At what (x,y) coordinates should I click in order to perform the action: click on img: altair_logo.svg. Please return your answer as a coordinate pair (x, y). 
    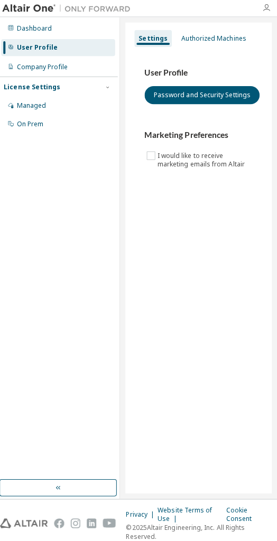
    Looking at the image, I should click on (26, 517).